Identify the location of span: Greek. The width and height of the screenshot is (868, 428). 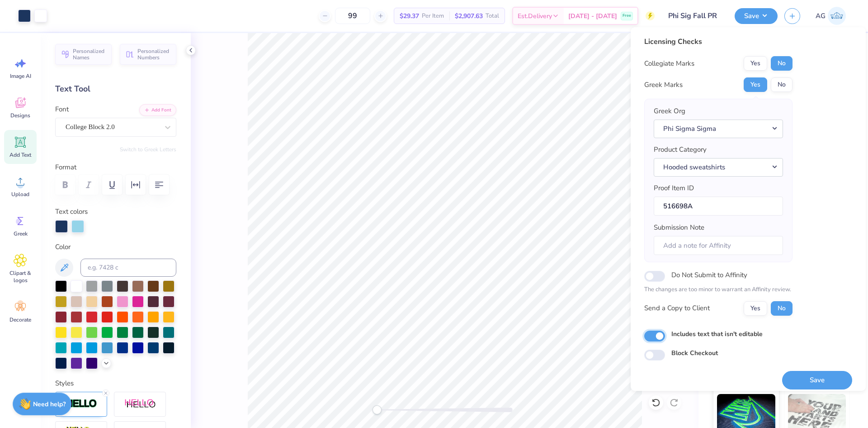
(21, 234).